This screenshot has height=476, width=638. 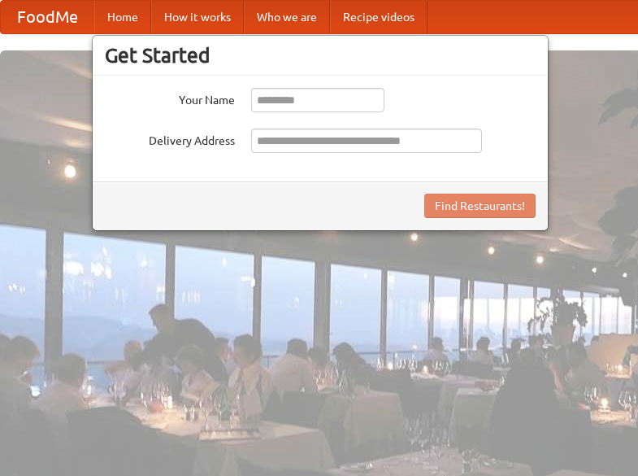 What do you see at coordinates (480, 206) in the screenshot?
I see `button: Find Restaurants!` at bounding box center [480, 206].